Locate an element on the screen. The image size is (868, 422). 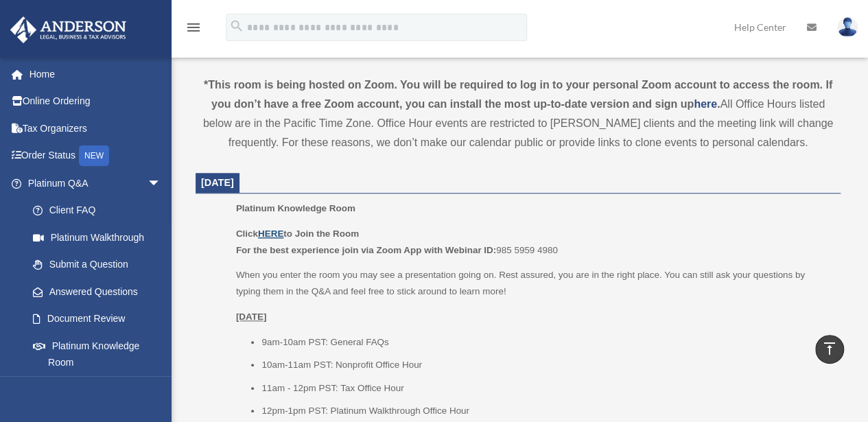
a: Online Ordering is located at coordinates (95, 102).